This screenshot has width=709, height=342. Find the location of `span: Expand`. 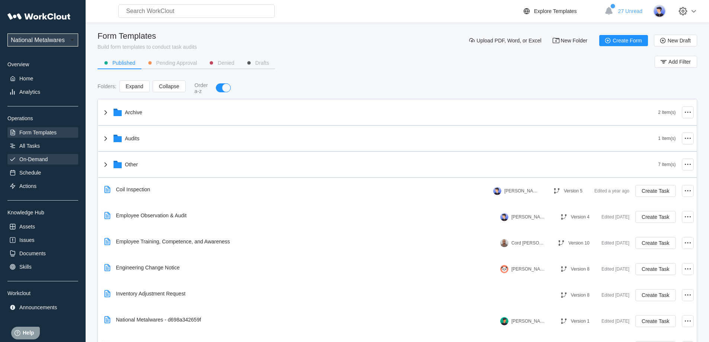

span: Expand is located at coordinates (134, 86).